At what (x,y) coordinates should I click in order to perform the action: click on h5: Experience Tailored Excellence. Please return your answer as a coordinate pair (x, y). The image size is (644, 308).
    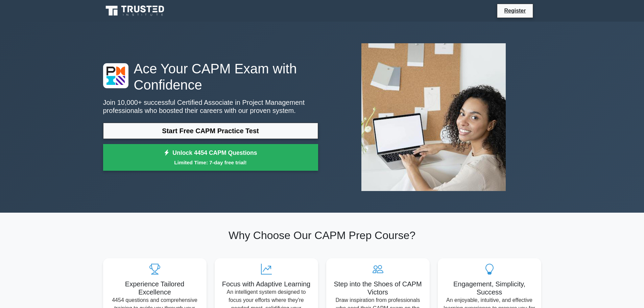
    Looking at the image, I should click on (155, 288).